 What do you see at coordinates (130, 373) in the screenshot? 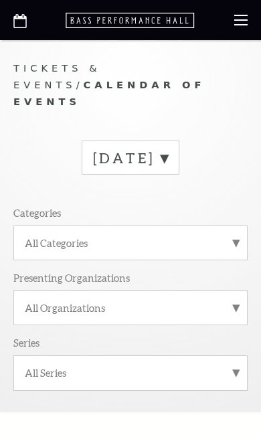
I see `label: All Series` at bounding box center [130, 373].